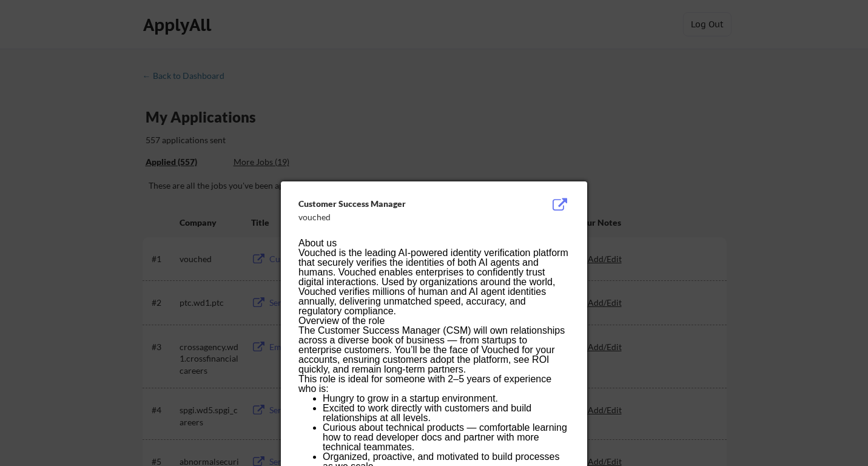 The image size is (868, 466). Describe the element at coordinates (434, 350) in the screenshot. I see `p: The Customer Success Manager (CSM) will own relationships across a diverse book of business — fro...` at that location.